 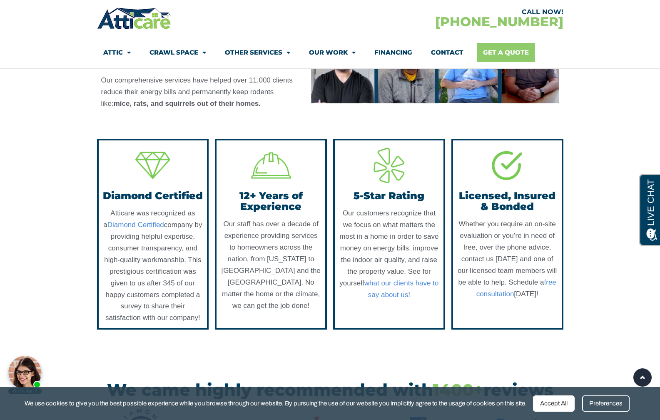 I want to click on div: Preferences, so click(x=606, y=403).